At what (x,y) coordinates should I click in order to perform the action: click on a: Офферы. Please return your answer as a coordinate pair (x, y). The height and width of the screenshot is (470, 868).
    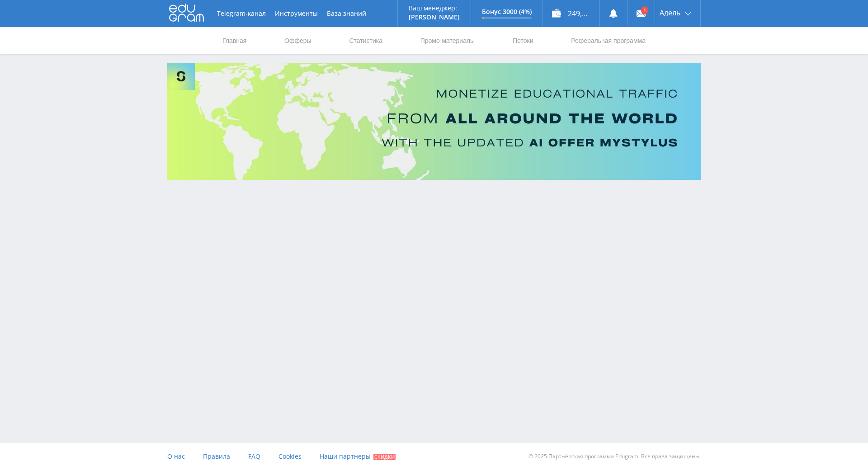
    Looking at the image, I should click on (298, 41).